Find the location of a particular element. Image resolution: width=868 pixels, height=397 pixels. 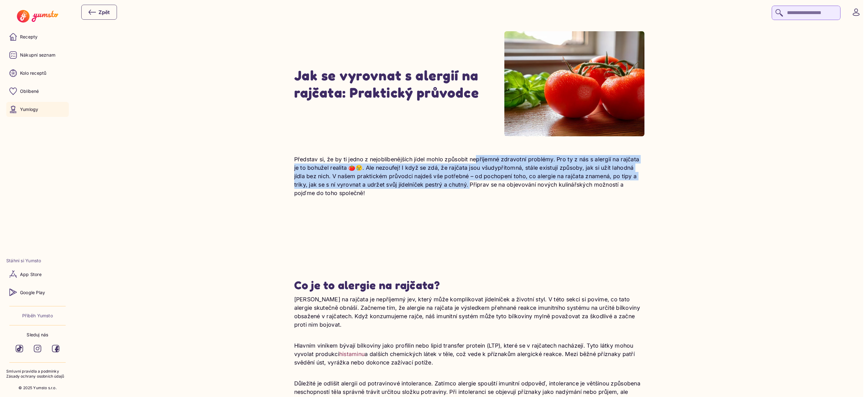

h1: Jak se vyrovnat s alergií na rajčata: Praktický průvodce is located at coordinates (399, 84).